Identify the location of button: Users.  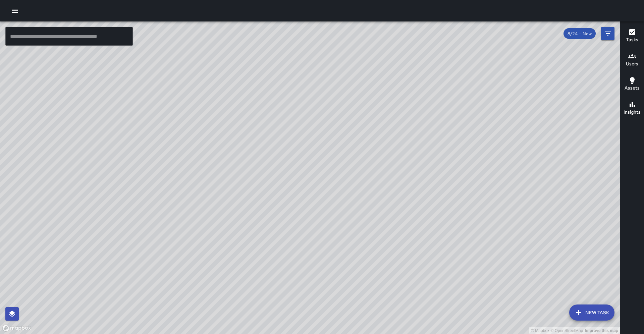
(632, 60).